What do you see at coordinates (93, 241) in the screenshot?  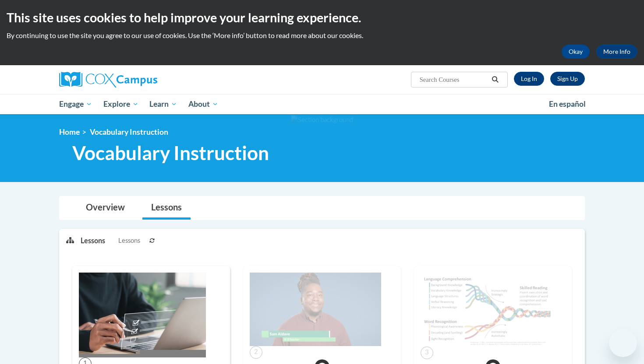 I see `p: Lessons` at bounding box center [93, 241].